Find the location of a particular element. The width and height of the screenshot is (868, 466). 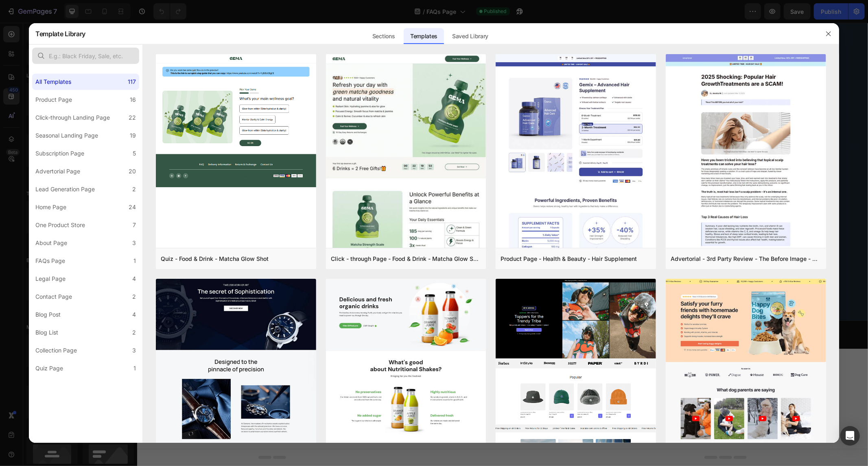

span: from URL or image is located at coordinates (362, 370).